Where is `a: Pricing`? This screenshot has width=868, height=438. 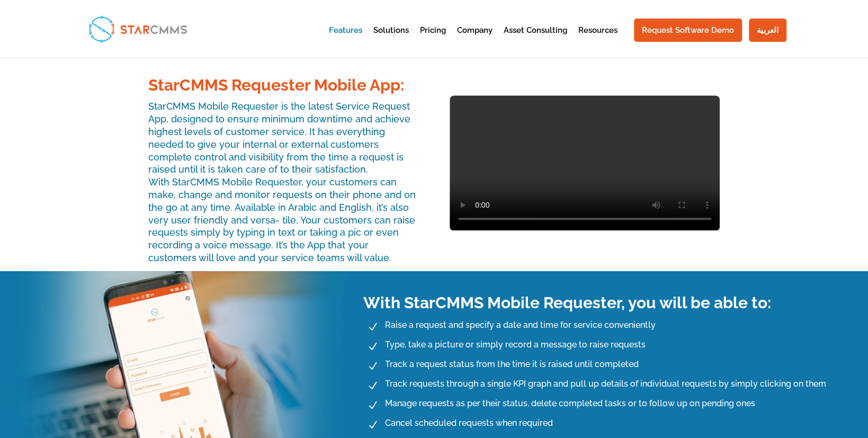 a: Pricing is located at coordinates (433, 40).